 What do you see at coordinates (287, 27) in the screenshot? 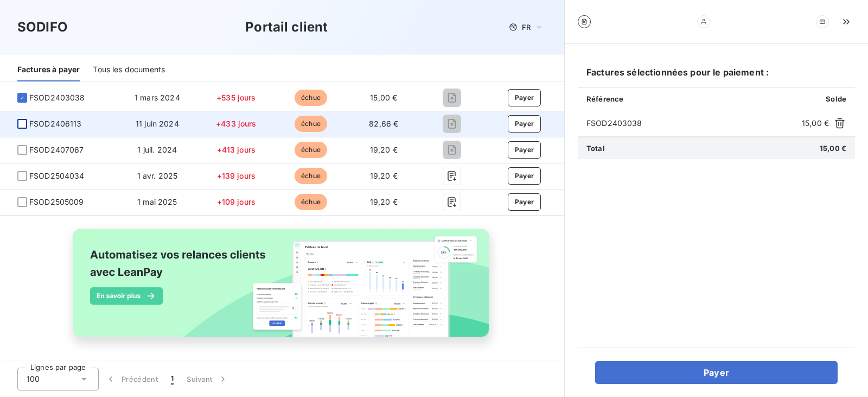
I see `h3: Portail client` at bounding box center [287, 27].